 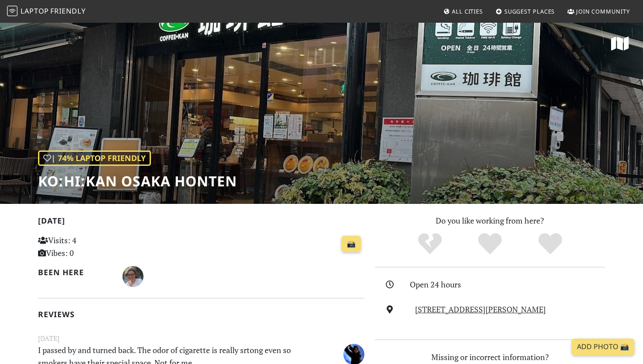 What do you see at coordinates (133, 277) in the screenshot?
I see `img: 4730-pola.jpg` at bounding box center [133, 277].